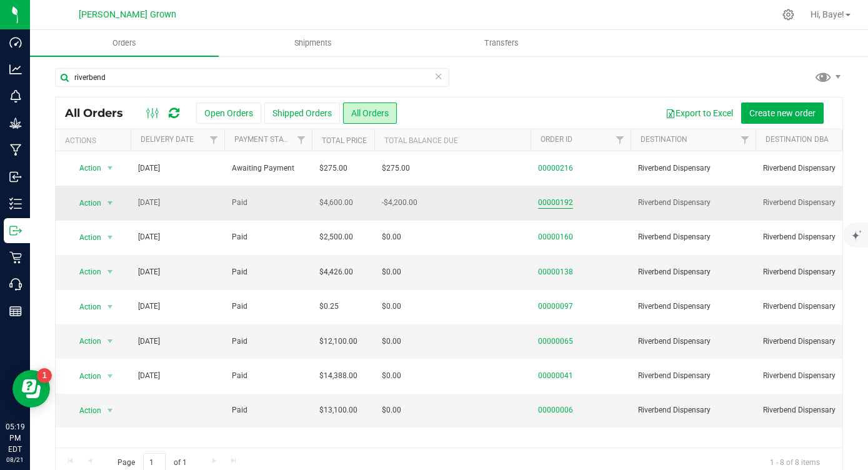  What do you see at coordinates (556, 376) in the screenshot?
I see `a: 00000041` at bounding box center [556, 376].